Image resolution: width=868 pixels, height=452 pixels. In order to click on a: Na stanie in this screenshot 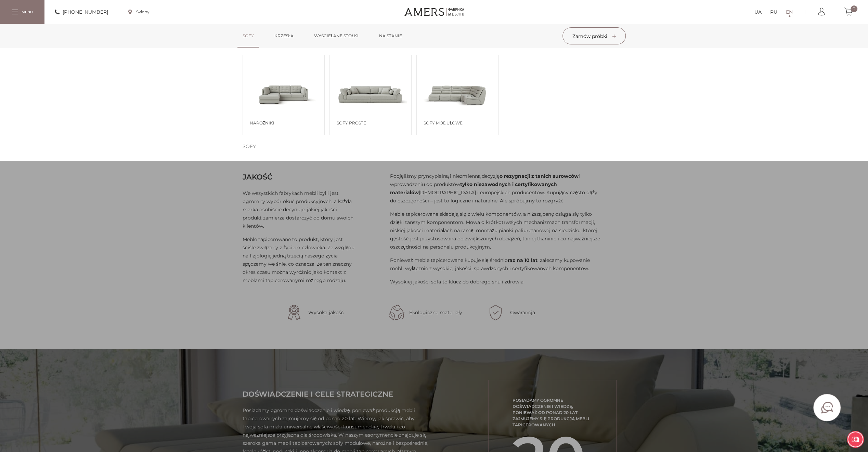, I will do `click(390, 36)`.